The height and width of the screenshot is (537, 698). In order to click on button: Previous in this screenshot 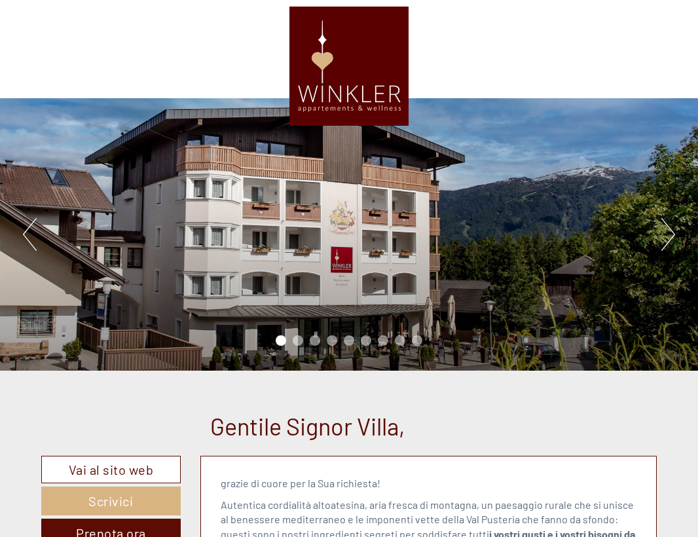, I will do `click(29, 234)`.